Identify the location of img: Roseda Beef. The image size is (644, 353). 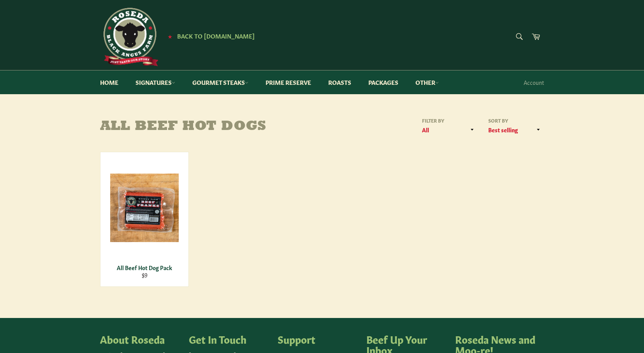
(129, 37).